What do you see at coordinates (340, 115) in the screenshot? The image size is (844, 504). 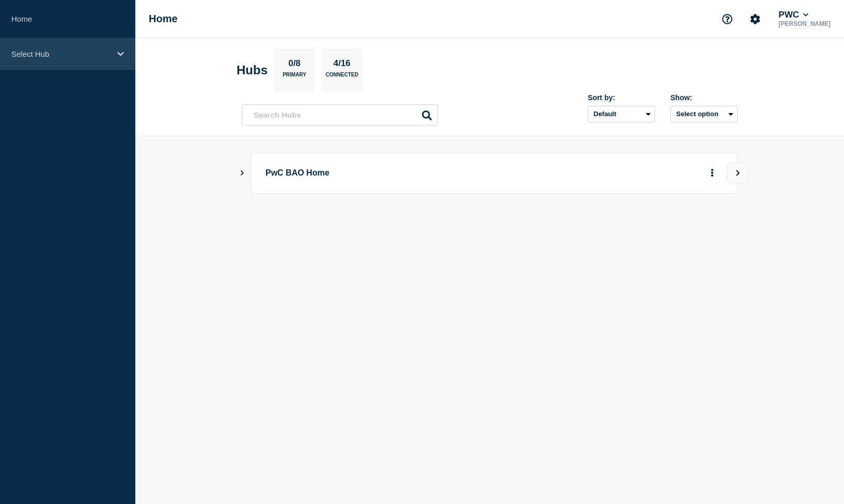 I see `input: Search Hubs` at bounding box center [340, 115].